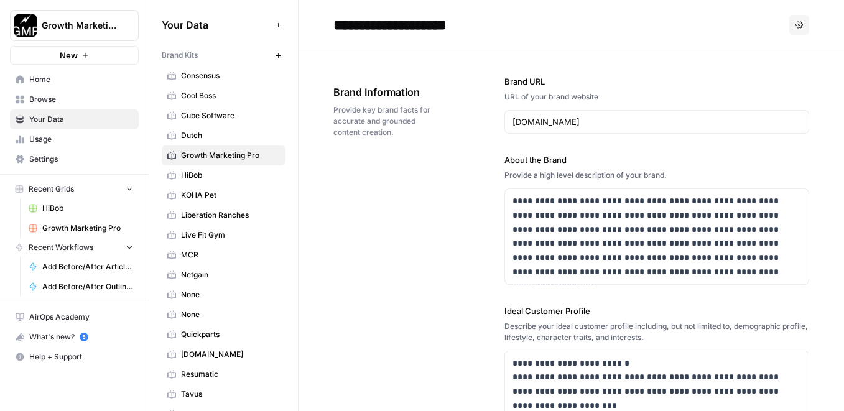  I want to click on span: KOHA Pet, so click(230, 195).